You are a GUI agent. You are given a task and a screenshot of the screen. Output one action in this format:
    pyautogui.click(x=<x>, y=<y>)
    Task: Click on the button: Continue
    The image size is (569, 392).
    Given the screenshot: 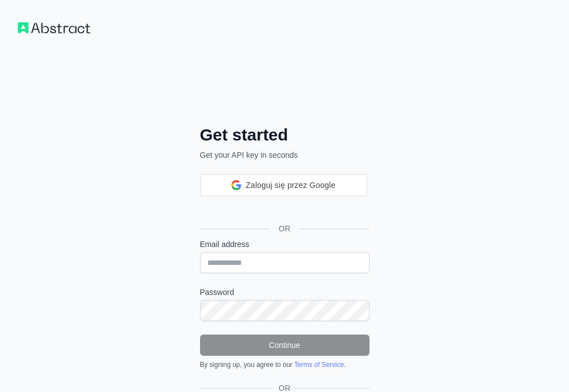 What is the action you would take?
    pyautogui.click(x=285, y=345)
    